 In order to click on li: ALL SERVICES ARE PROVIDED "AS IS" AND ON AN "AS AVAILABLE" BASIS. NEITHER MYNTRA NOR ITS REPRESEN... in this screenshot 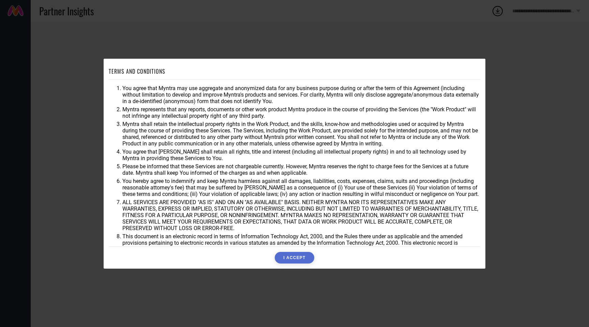, I will do `click(301, 215)`.